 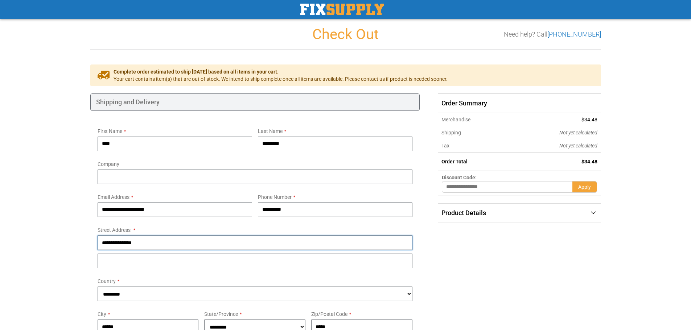 I want to click on span: First Name, so click(x=110, y=131).